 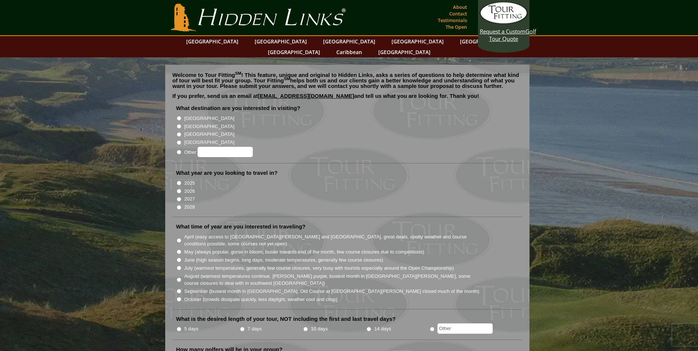 I want to click on label: June (high season begins, long days, moderate temperatures, generally few course closures), so click(x=284, y=260).